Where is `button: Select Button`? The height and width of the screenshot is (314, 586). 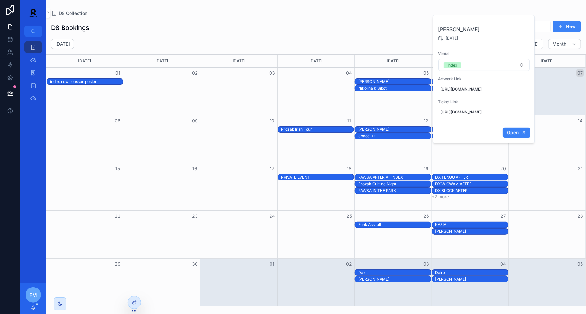
button: Select Button is located at coordinates (484, 65).